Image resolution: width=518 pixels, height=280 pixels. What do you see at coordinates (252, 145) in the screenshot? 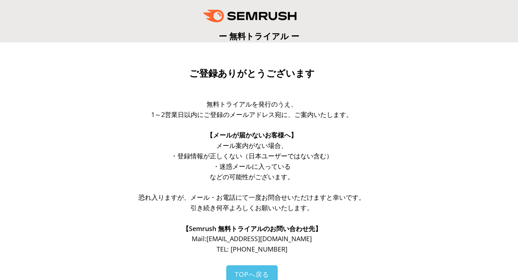
I see `span: メール案内がない場合、` at bounding box center [252, 145].